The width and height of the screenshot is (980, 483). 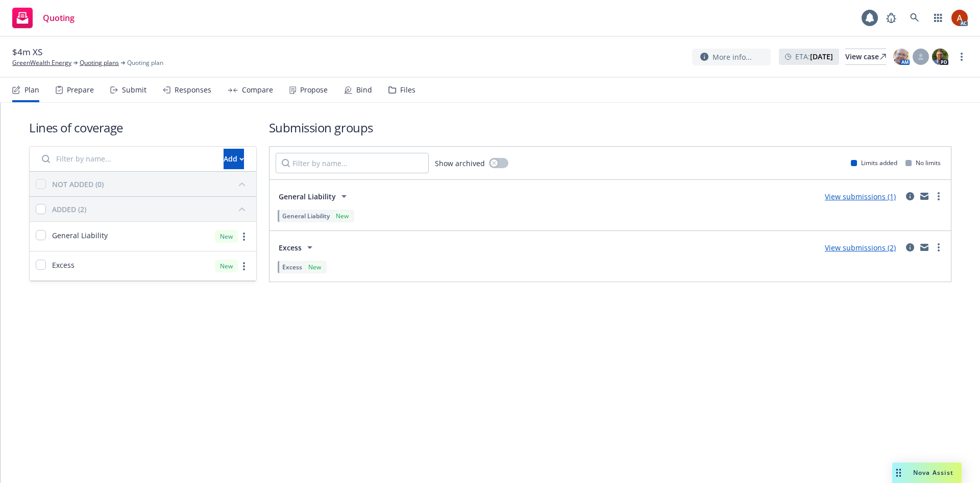 What do you see at coordinates (914, 18) in the screenshot?
I see `a: Search` at bounding box center [914, 18].